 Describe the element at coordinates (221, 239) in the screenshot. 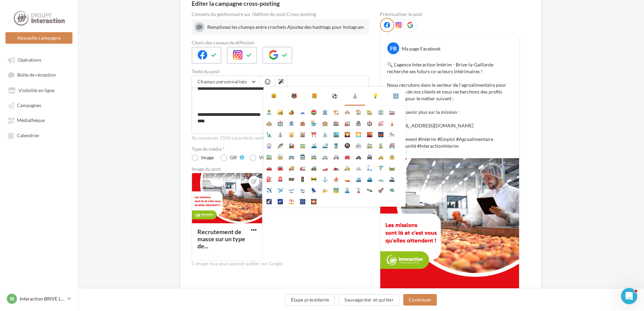

I see `div: Recrutement de masse sur un type de...` at that location.